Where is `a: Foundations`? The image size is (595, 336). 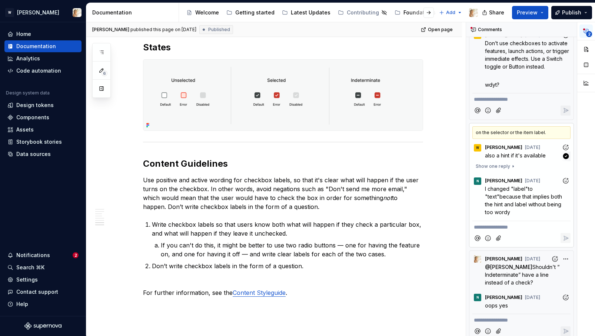
a: Foundations is located at coordinates (415, 13).